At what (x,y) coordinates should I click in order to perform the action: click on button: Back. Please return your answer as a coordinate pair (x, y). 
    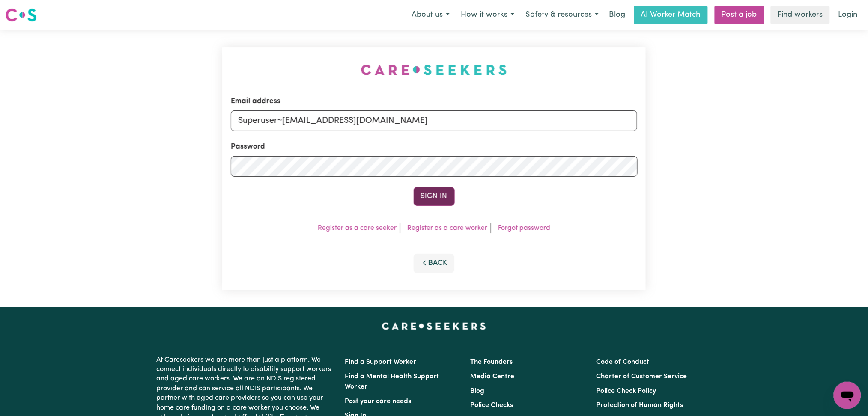
    Looking at the image, I should click on (434, 263).